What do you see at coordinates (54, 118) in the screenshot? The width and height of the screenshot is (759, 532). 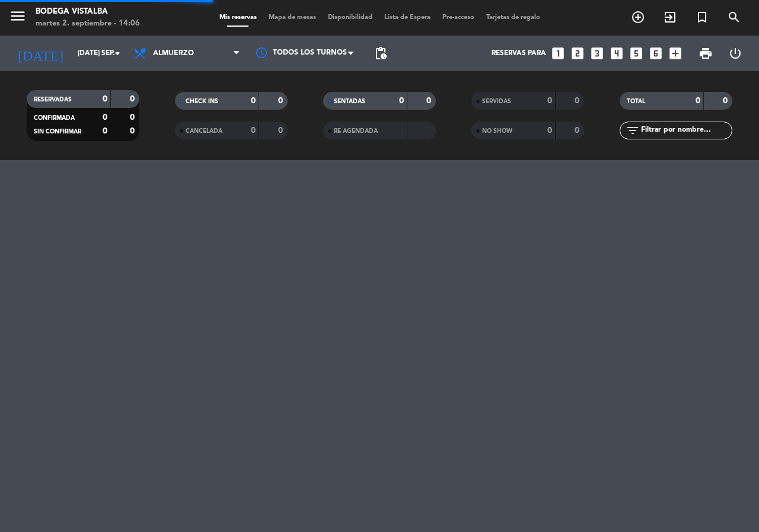 I see `span: CONFIRMADA` at bounding box center [54, 118].